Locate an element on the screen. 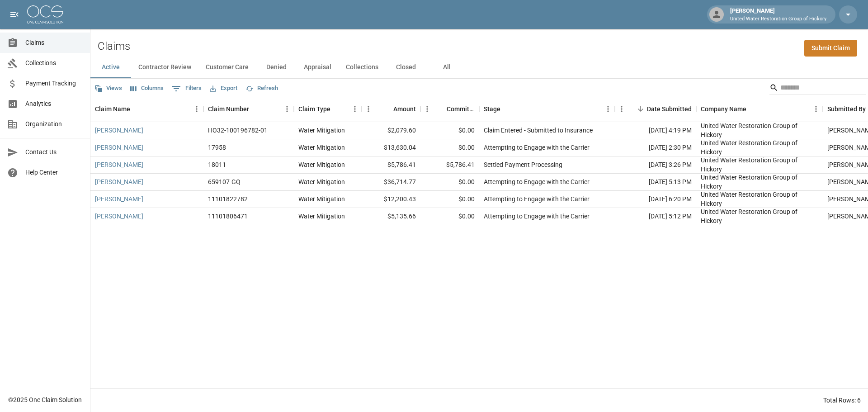 The width and height of the screenshot is (868, 412). div: © 2025 One Claim Solution is located at coordinates (45, 399).